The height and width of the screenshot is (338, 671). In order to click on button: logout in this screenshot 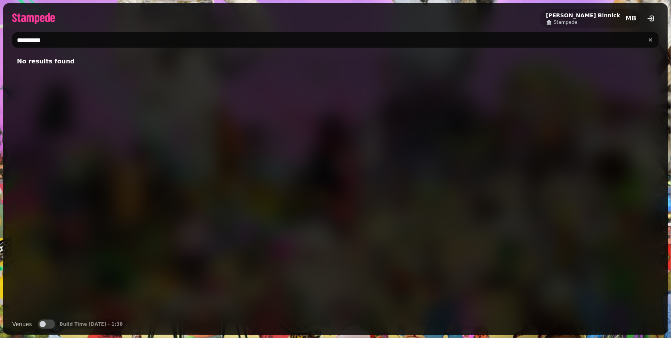, I will do `click(651, 18)`.